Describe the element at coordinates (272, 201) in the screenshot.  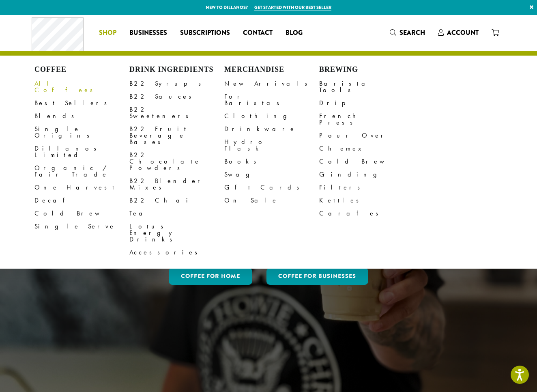
I see `a: On Sale` at that location.